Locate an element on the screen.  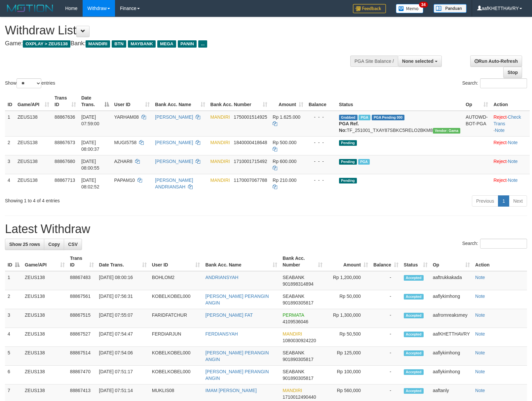
th: Bank Acc. Name: activate to sort column ascending is located at coordinates (242, 262).